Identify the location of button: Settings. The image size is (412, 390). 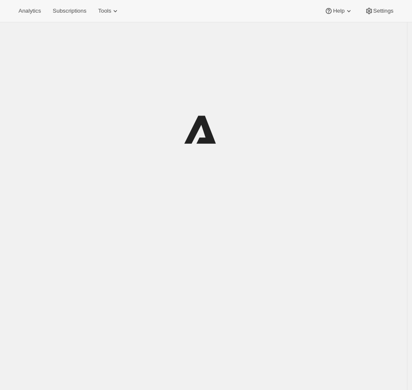
(380, 11).